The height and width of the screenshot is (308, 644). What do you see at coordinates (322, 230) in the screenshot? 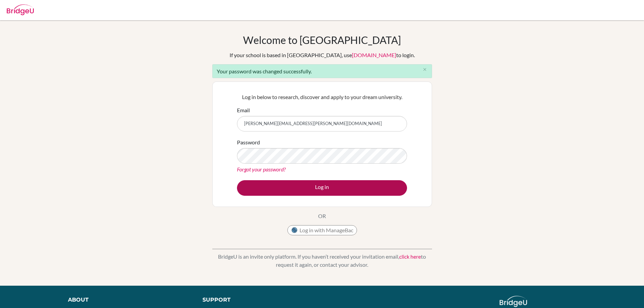
I see `button: Log in with ManageBac` at bounding box center [322, 230].